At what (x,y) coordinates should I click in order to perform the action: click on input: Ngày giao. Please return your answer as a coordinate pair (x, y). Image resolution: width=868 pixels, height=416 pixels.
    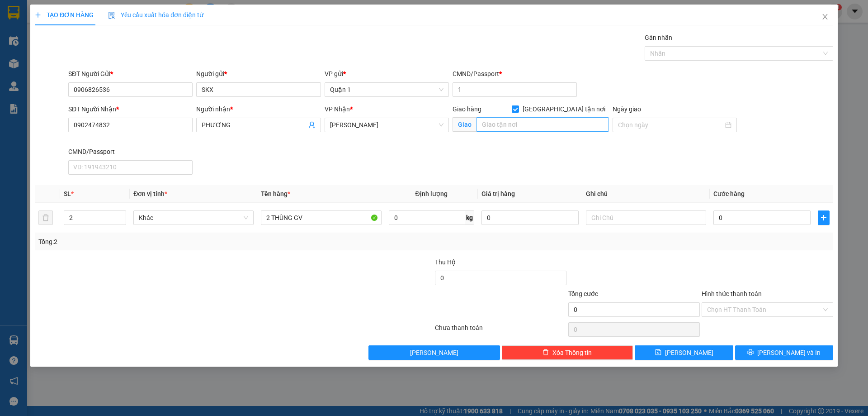
    Looking at the image, I should click on (671, 125).